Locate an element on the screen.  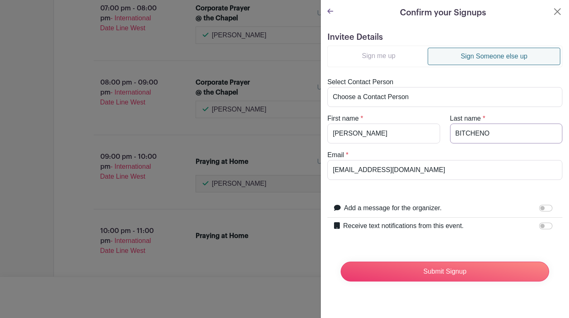
h5: Invitee Details is located at coordinates (445, 37).